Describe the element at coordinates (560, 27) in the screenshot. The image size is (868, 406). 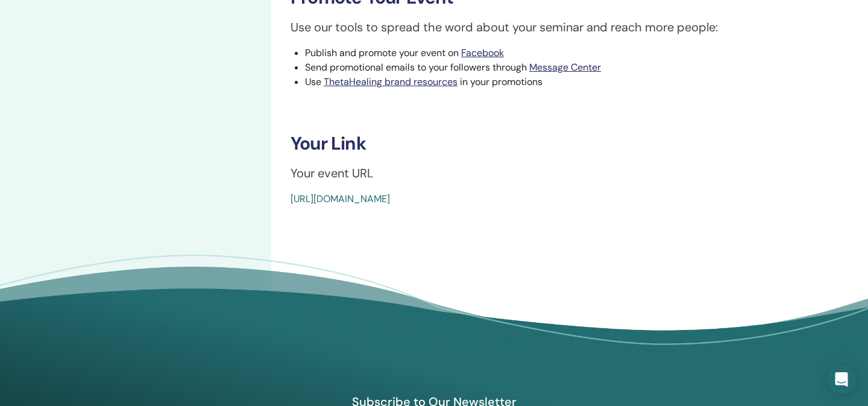
I see `p: Use our tools to spread the word about your seminar and reach more people:` at that location.